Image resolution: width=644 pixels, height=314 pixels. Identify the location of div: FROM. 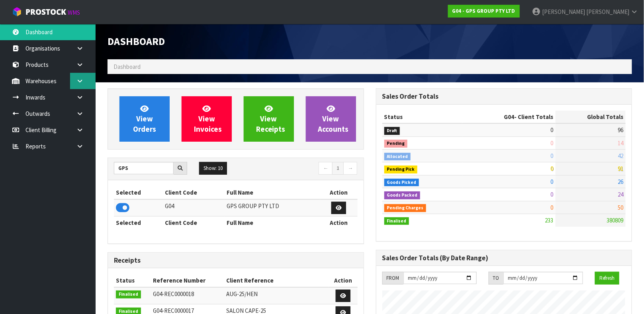
(393, 278).